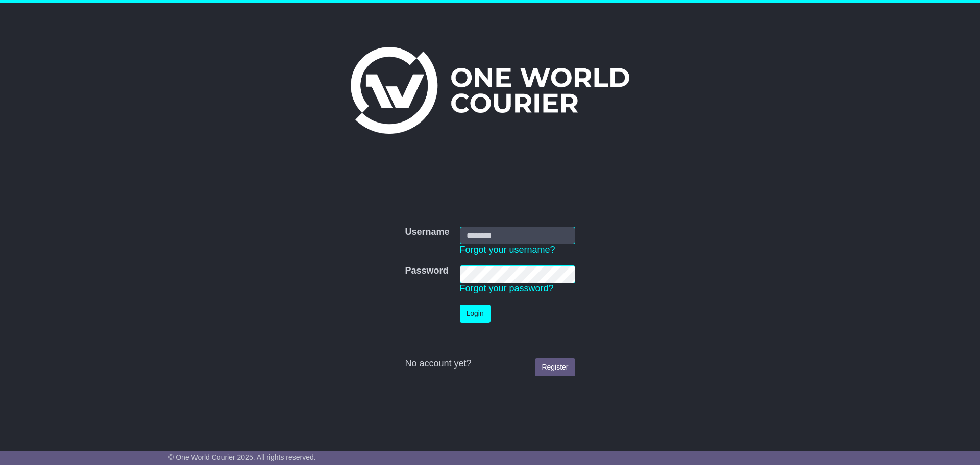 This screenshot has height=465, width=980. What do you see at coordinates (475, 314) in the screenshot?
I see `button: Login` at bounding box center [475, 314].